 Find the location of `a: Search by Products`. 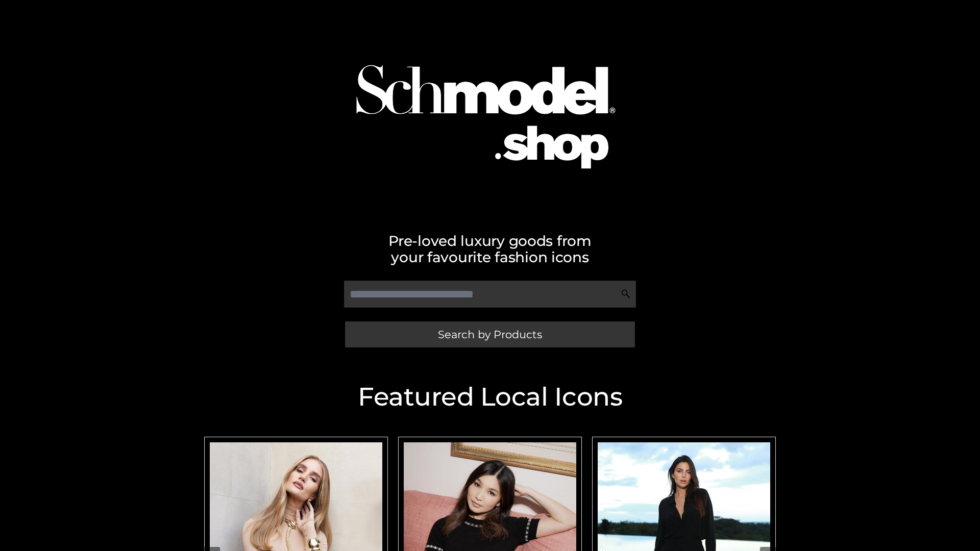

a: Search by Products is located at coordinates (490, 334).